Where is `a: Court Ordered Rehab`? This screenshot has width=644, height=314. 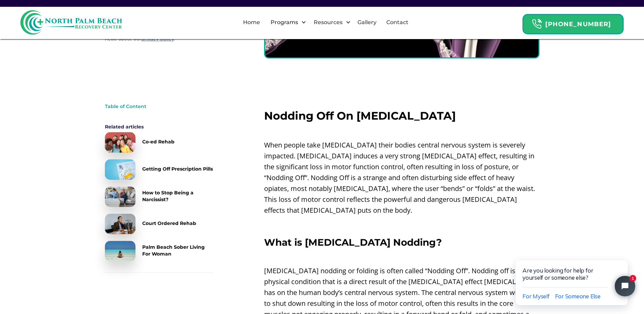 a: Court Ordered Rehab is located at coordinates (159, 224).